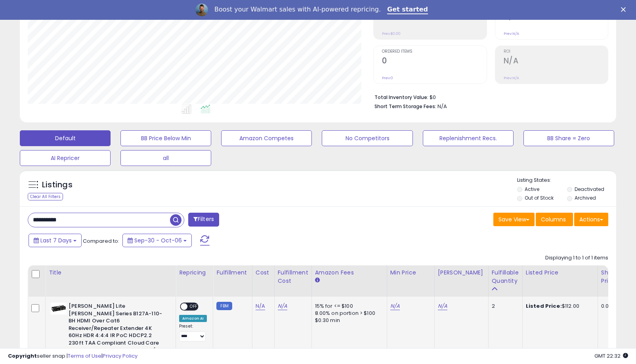 The height and width of the screenshot is (364, 636). What do you see at coordinates (553, 220) in the screenshot?
I see `span: Columns` at bounding box center [553, 220].